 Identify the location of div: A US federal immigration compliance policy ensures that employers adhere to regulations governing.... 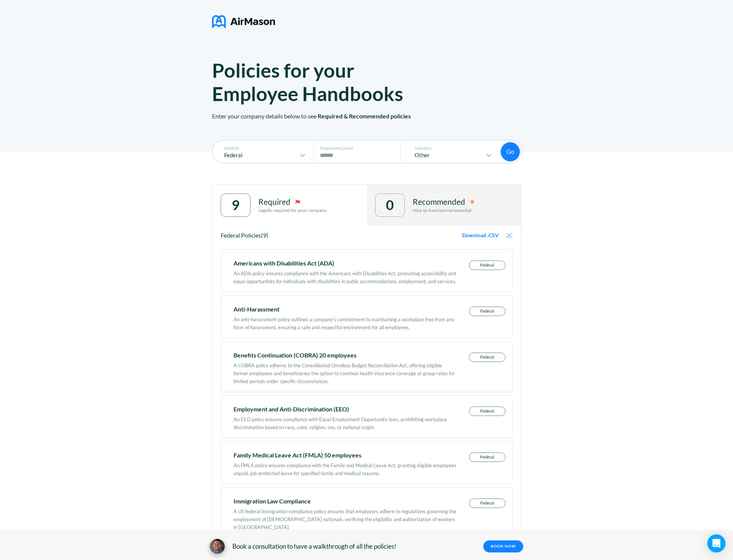
(345, 518).